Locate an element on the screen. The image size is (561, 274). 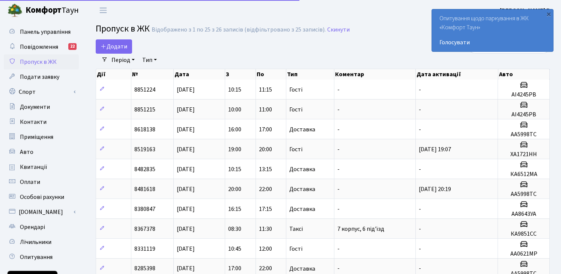
a: Тип is located at coordinates (149, 60).